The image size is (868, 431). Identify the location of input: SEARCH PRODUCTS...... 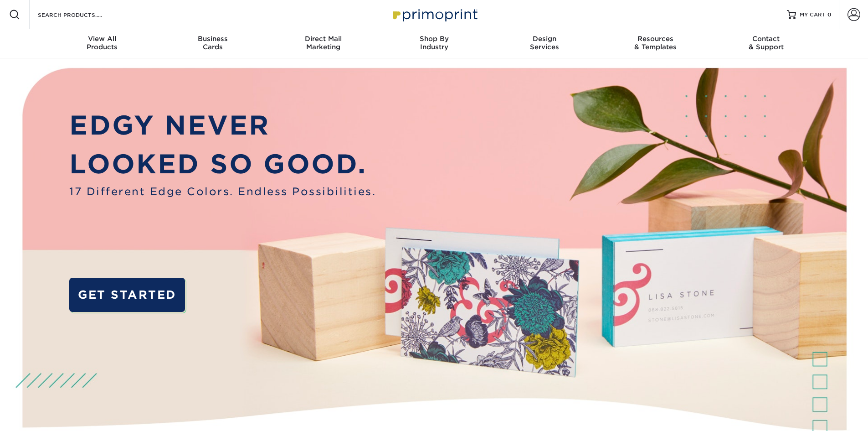
(81, 14).